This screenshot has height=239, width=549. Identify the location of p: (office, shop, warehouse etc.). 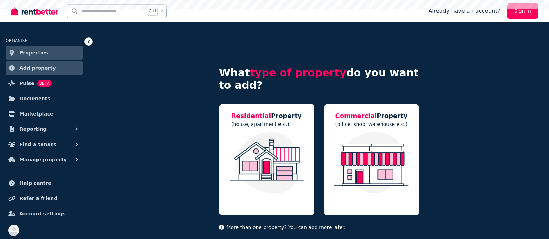
(371, 124).